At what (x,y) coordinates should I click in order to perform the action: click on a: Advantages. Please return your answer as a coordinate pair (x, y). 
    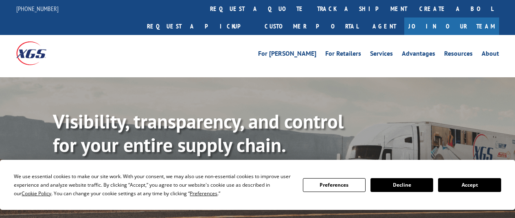
    Looking at the image, I should click on (419, 55).